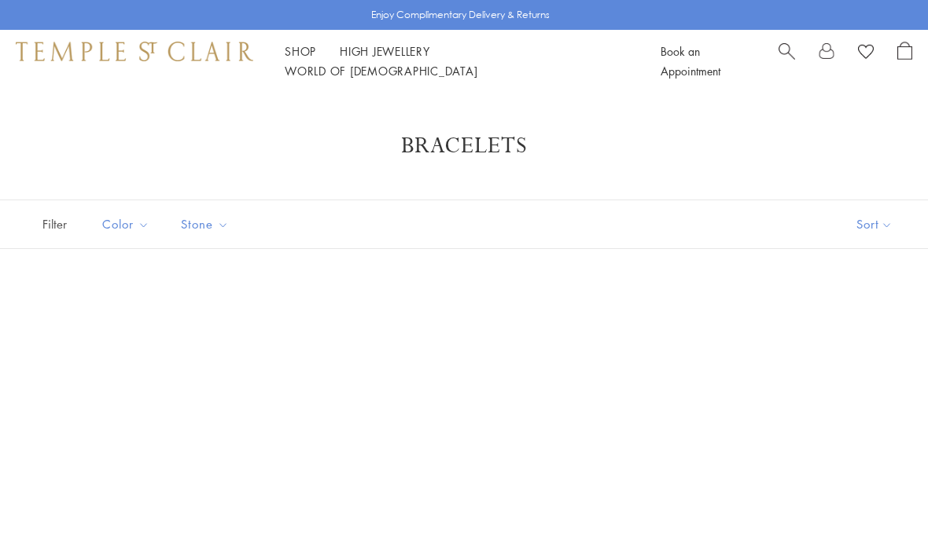 The width and height of the screenshot is (928, 560). What do you see at coordinates (464, 146) in the screenshot?
I see `h1: Bracelets` at bounding box center [464, 146].